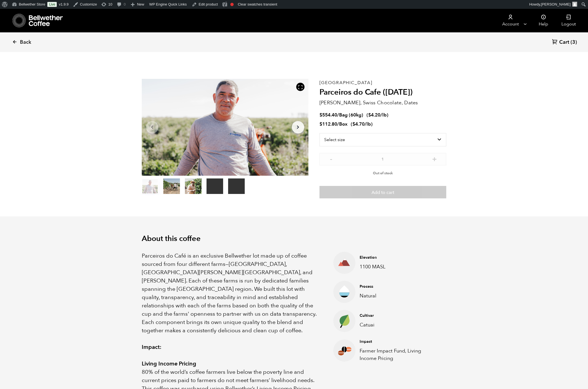  What do you see at coordinates (399, 316) in the screenshot?
I see `h4: Cultivar` at bounding box center [399, 316].